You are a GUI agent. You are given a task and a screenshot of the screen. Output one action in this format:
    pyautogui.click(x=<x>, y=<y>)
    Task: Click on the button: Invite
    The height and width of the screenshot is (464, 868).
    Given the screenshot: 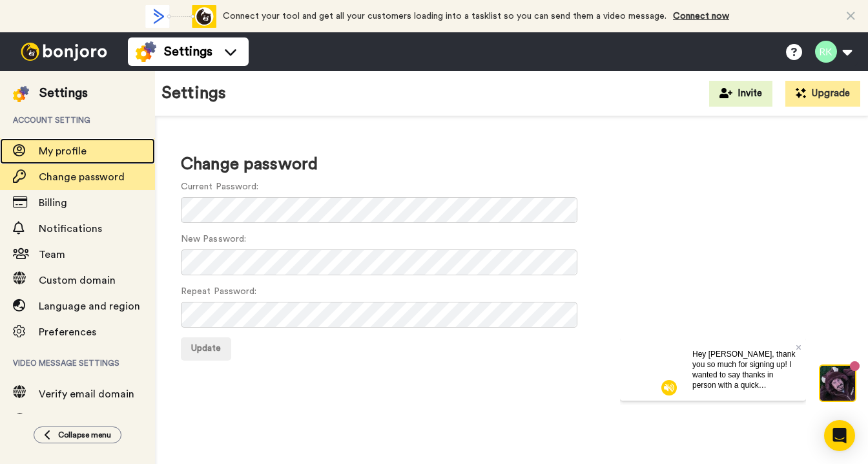 What is the action you would take?
    pyautogui.click(x=741, y=94)
    